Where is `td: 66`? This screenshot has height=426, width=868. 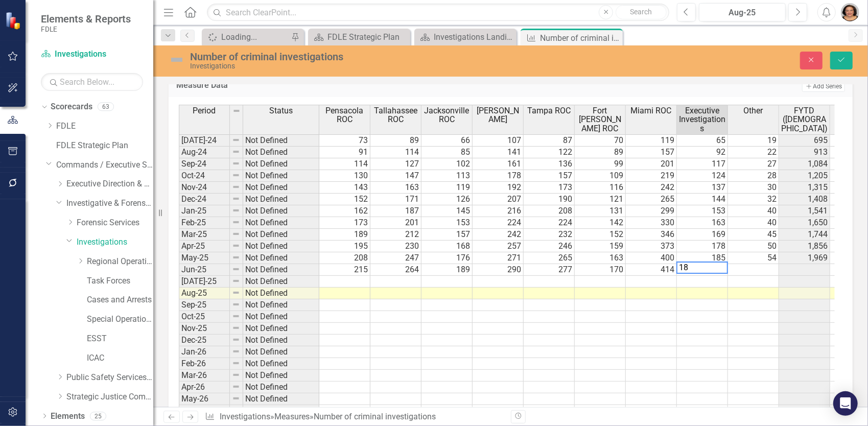
td: 66 is located at coordinates (447, 140).